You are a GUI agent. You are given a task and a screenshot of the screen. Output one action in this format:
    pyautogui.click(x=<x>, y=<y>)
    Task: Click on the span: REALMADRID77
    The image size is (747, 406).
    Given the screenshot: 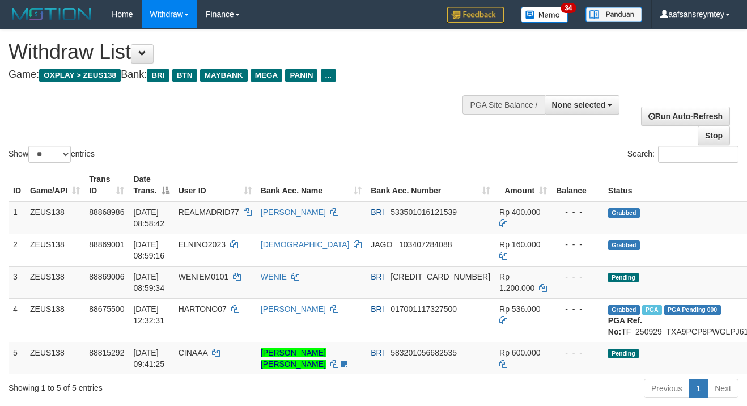 What is the action you would take?
    pyautogui.click(x=208, y=212)
    